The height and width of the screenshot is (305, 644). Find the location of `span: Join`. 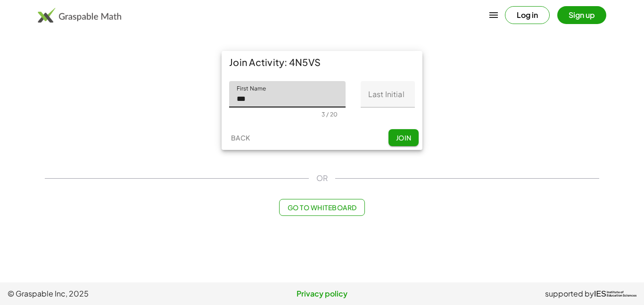

span: Join is located at coordinates (403, 138).